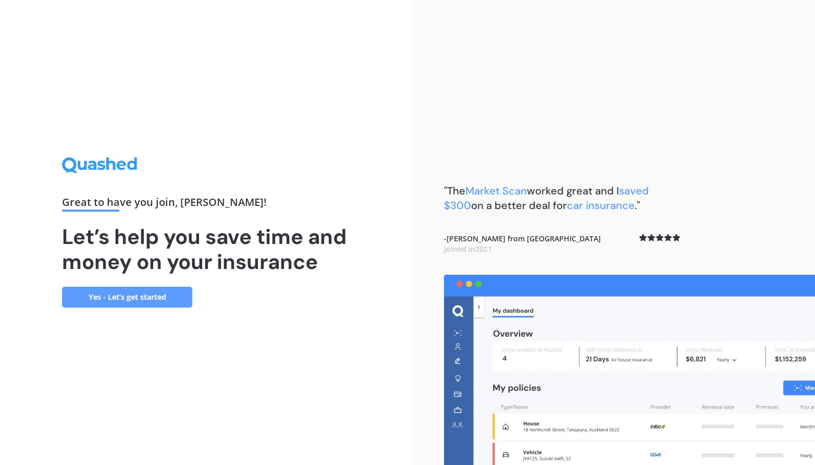  I want to click on b: "The worked great and I on a better deal for .", so click(546, 198).